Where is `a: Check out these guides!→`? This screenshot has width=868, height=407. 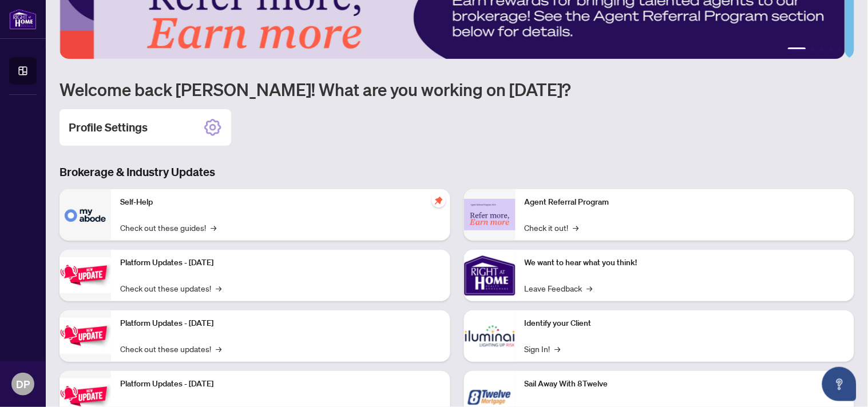 a: Check out these guides!→ is located at coordinates (168, 227).